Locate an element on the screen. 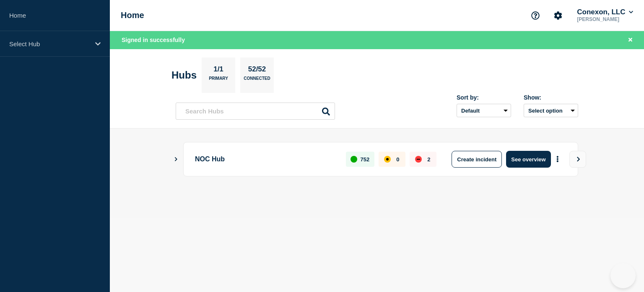 The width and height of the screenshot is (644, 292). p: NOC Hub is located at coordinates (265, 159).